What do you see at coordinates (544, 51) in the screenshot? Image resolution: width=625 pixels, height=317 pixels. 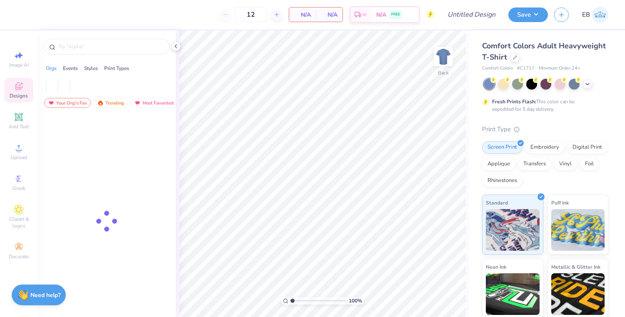 I see `span: Comfort Colors Adult Heavyweight T-Shirt` at bounding box center [544, 51].